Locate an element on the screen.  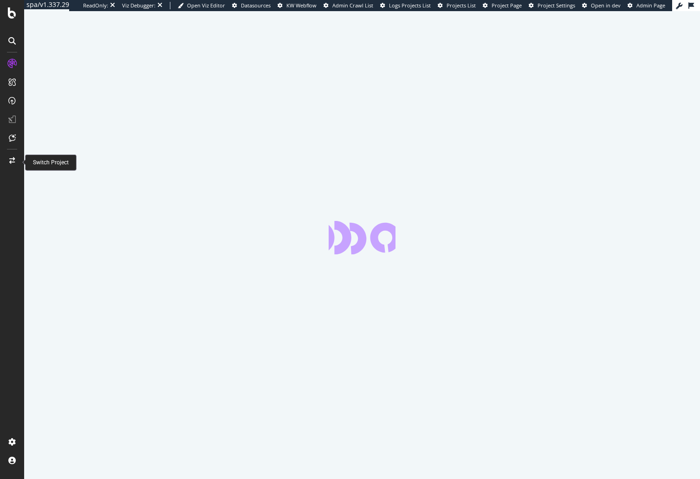
div: ReadOnly: is located at coordinates (96, 6).